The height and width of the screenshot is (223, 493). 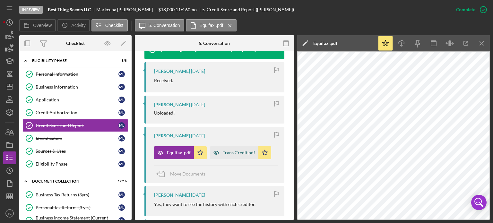 I want to click on div: 12 / 16, so click(x=121, y=181).